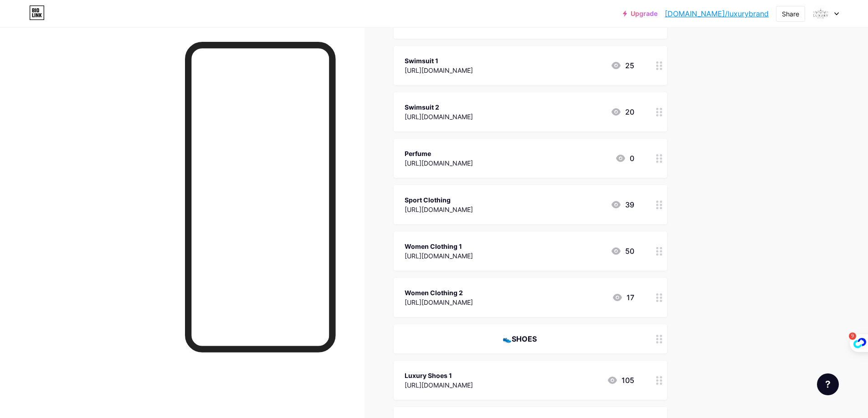 Image resolution: width=868 pixels, height=418 pixels. Describe the element at coordinates (439, 246) in the screenshot. I see `div: Women Clothing 1` at that location.